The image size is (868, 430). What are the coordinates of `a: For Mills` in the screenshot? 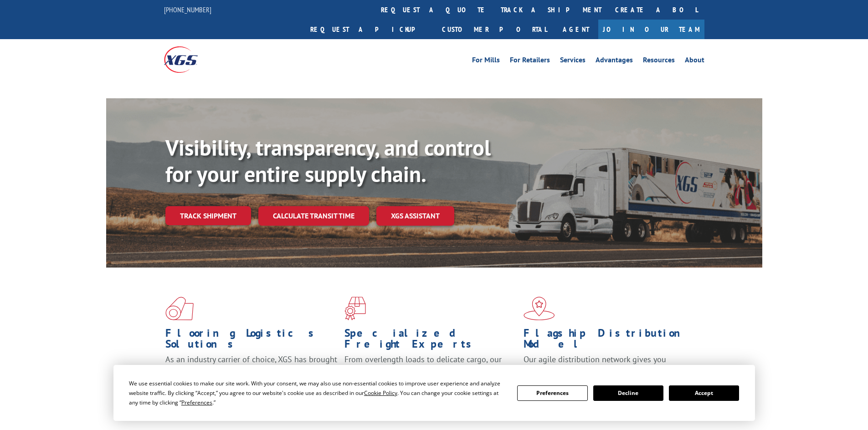 It's located at (486, 61).